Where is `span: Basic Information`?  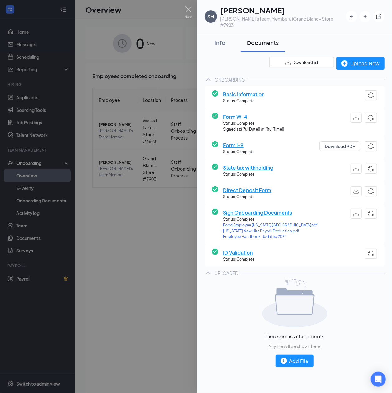
span: Basic Information is located at coordinates (244, 94).